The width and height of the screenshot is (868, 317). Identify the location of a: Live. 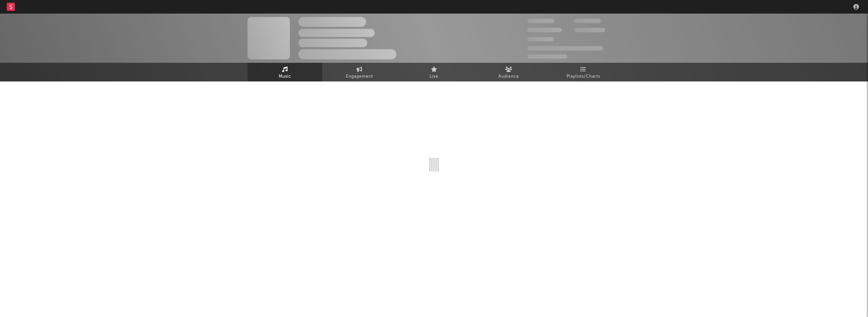
(434, 72).